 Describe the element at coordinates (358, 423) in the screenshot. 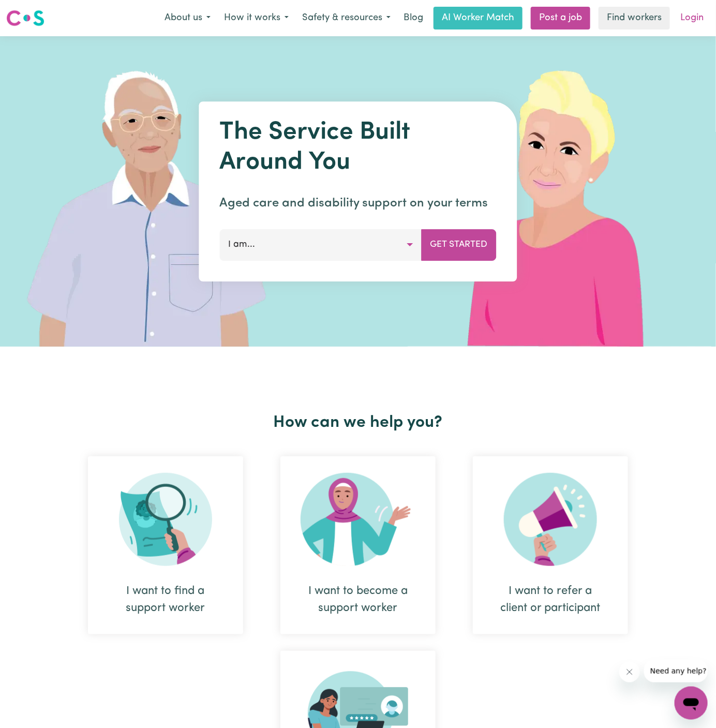

I see `h2: How can we help you?` at that location.